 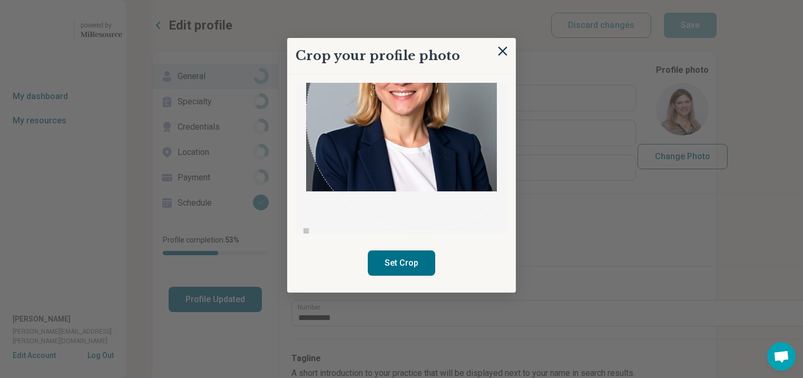 What do you see at coordinates (306, 231) in the screenshot?
I see `div: Use the arrow keys to move the south west drag handle to change the crop selection area` at bounding box center [306, 231].